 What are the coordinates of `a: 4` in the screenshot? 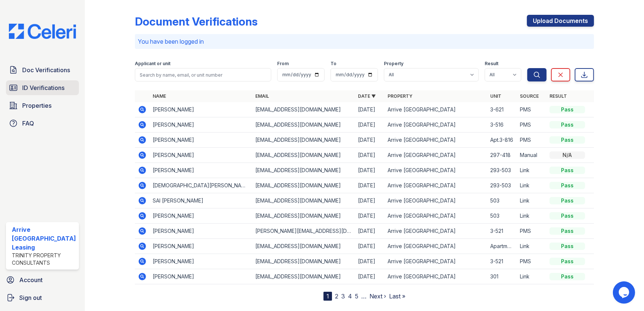 It's located at (350, 296).